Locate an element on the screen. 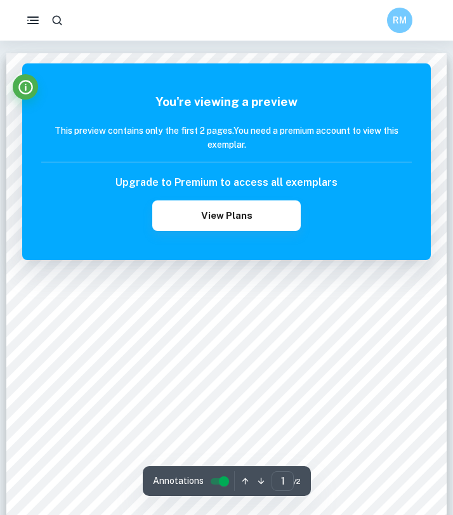 Image resolution: width=453 pixels, height=515 pixels. h6: RM is located at coordinates (400, 20).